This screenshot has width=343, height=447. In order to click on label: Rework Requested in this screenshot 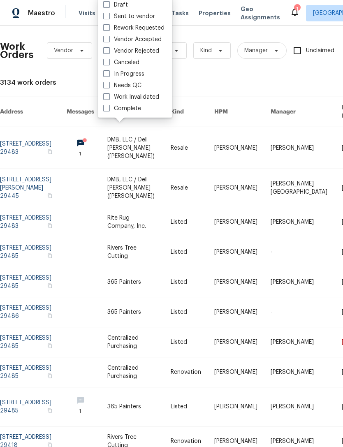, I will do `click(134, 28)`.